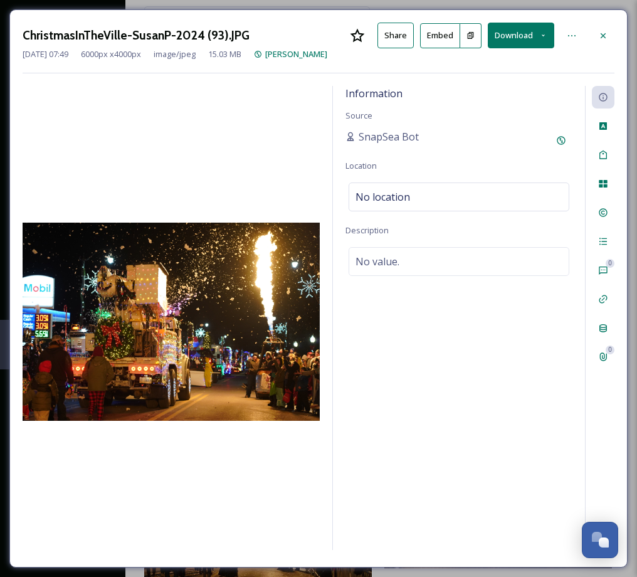  I want to click on h3: ChristmasInTheVille-SusanP-2024 (93).JPG, so click(136, 35).